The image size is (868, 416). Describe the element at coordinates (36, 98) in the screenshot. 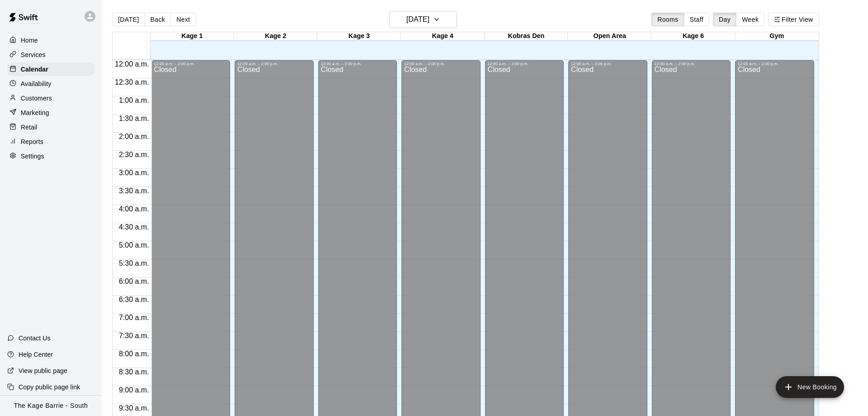

I see `p: Customers` at that location.